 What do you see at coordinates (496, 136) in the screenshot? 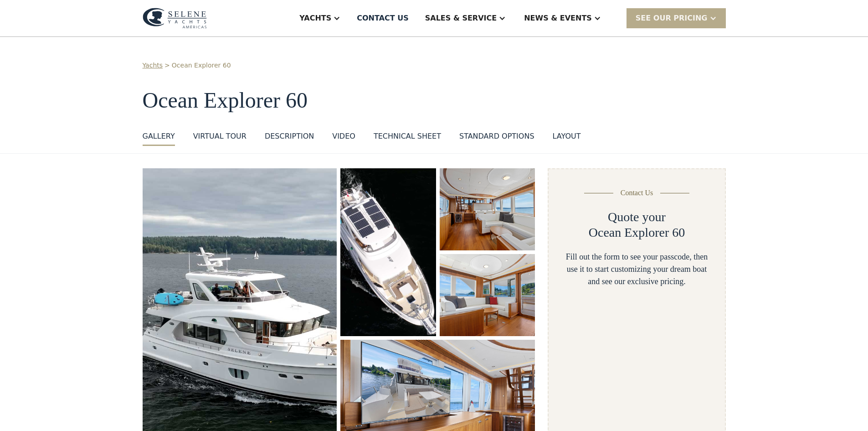
I see `div: standard options` at bounding box center [496, 136].